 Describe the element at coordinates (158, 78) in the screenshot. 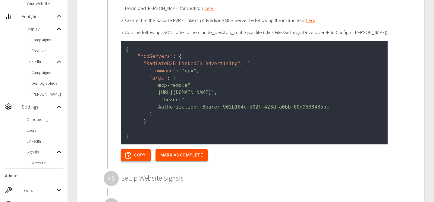

I see `span: "args"` at that location.